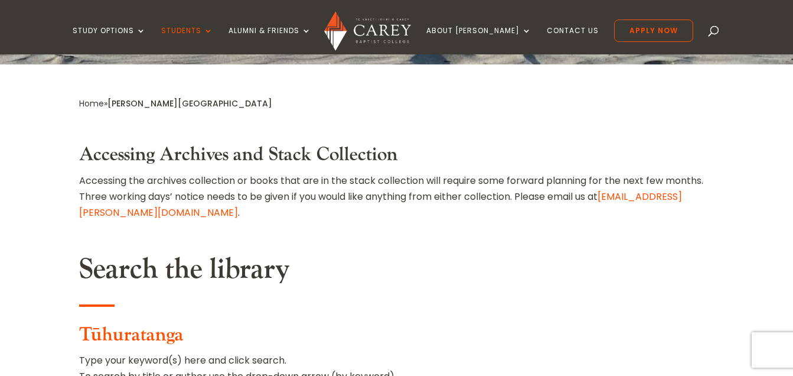 The width and height of the screenshot is (793, 376). Describe the element at coordinates (92, 103) in the screenshot. I see `a: Home` at that location.